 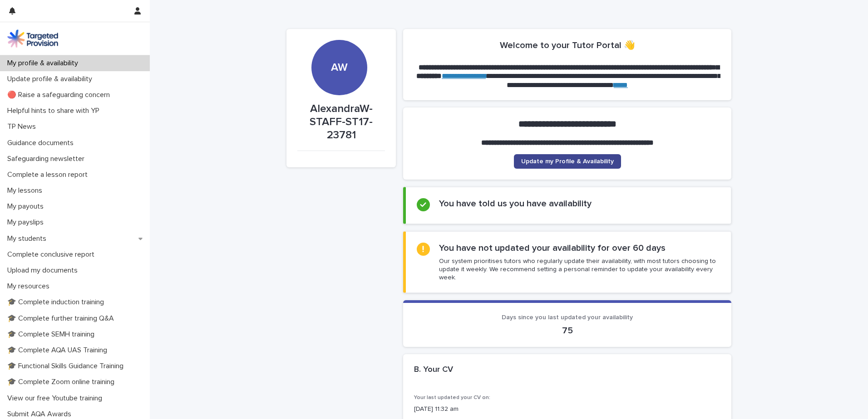 I want to click on p: My lessons, so click(x=26, y=190).